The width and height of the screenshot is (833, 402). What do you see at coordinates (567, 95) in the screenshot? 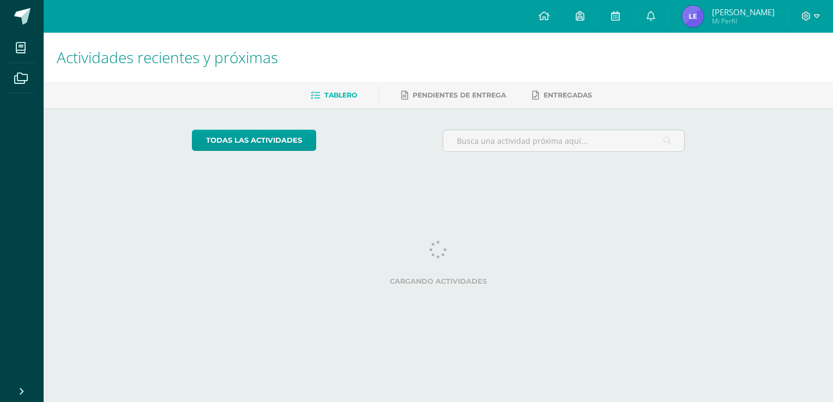
I see `span: Entregadas` at bounding box center [567, 95].